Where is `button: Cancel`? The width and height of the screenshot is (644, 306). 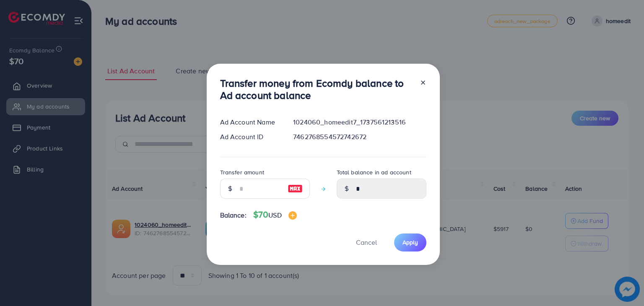
button: Cancel is located at coordinates (366, 243).